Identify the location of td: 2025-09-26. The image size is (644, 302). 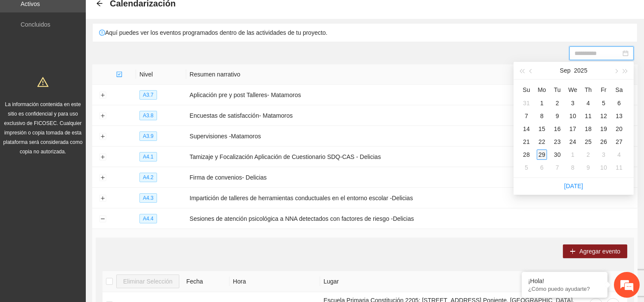
(604, 142).